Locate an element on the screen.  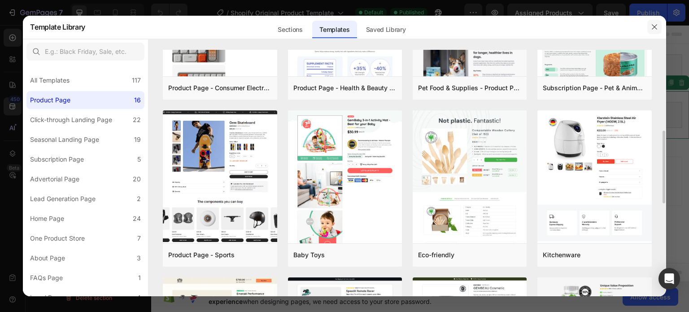
div: Kitchenware is located at coordinates (562, 255).